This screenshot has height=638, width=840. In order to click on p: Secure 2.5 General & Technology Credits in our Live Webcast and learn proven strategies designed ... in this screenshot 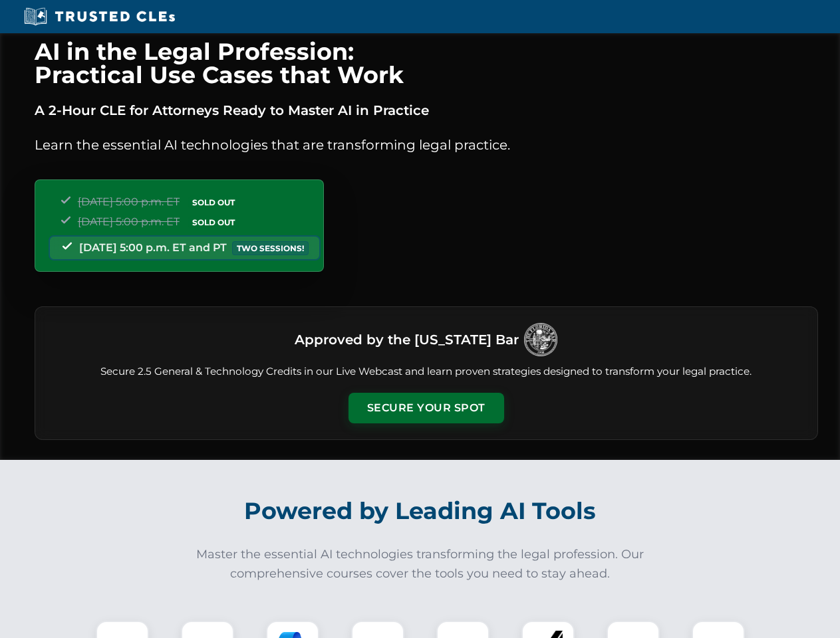, I will do `click(426, 371)`.